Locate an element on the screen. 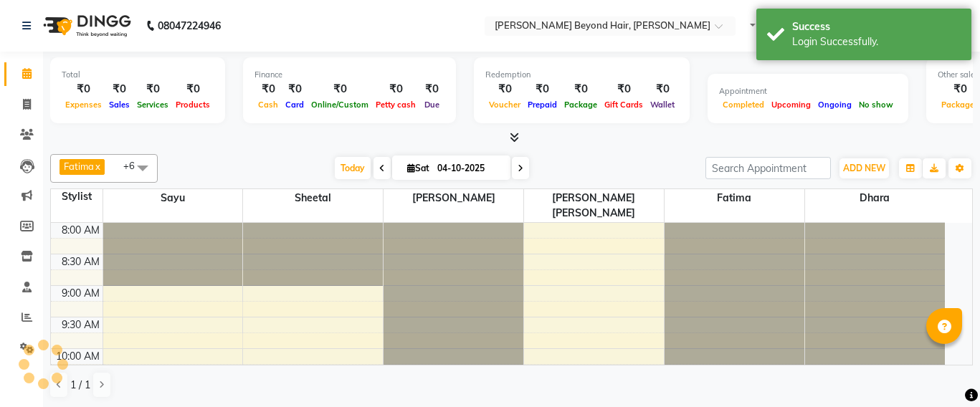 The height and width of the screenshot is (407, 980). span: 1 / 1 is located at coordinates (80, 384).